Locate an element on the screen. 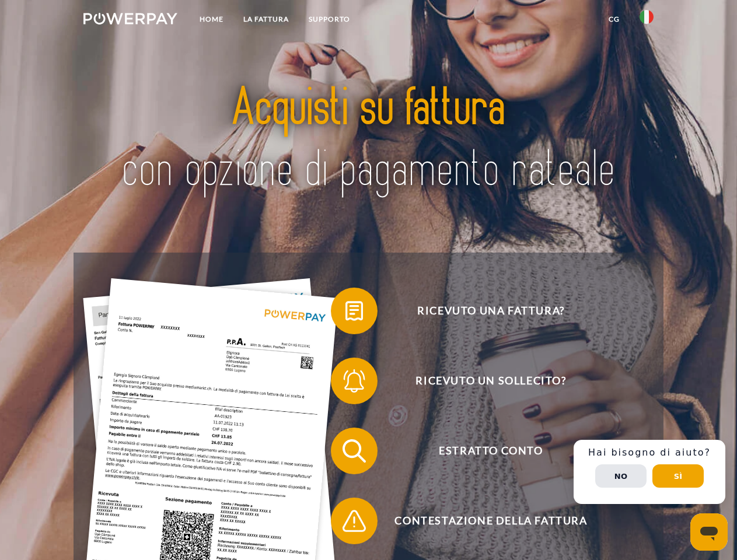 This screenshot has width=737, height=560. a: LA FATTURA is located at coordinates (266, 19).